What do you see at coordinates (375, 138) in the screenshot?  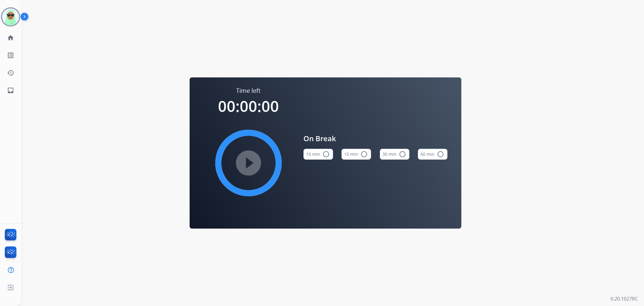 I see `span: On Break` at bounding box center [375, 138].